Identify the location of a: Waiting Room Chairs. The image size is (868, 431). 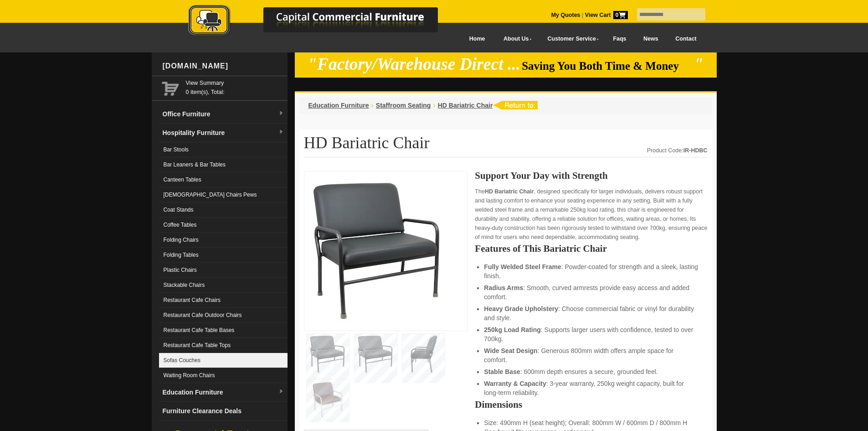
(224, 376).